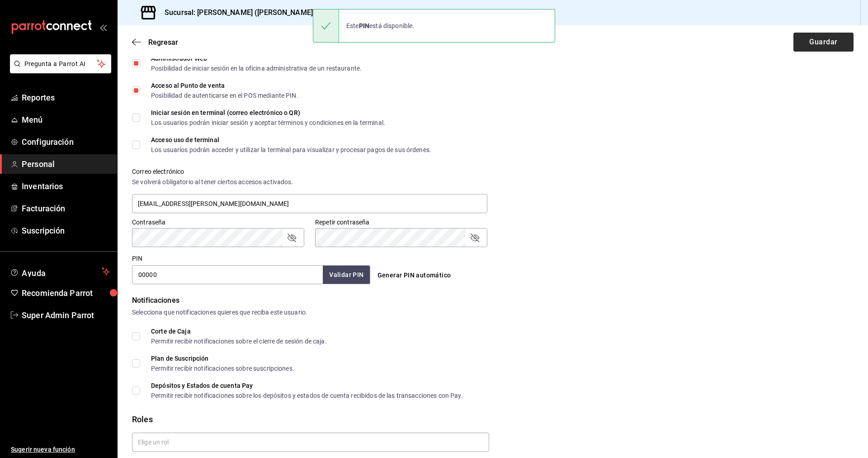 Image resolution: width=868 pixels, height=458 pixels. What do you see at coordinates (347, 274) in the screenshot?
I see `button: Validar PIN` at bounding box center [347, 274].